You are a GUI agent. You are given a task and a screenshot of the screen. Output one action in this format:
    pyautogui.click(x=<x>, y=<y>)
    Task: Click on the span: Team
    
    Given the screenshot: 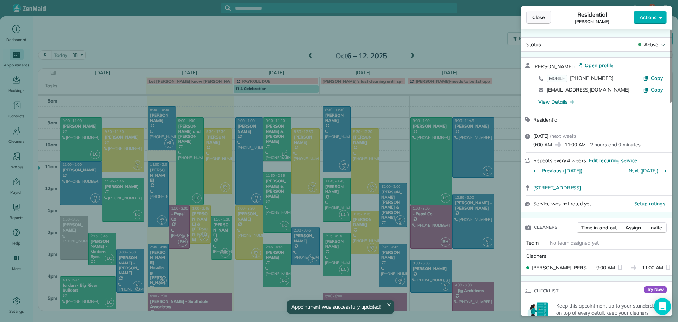 What is the action you would take?
    pyautogui.click(x=532, y=243)
    